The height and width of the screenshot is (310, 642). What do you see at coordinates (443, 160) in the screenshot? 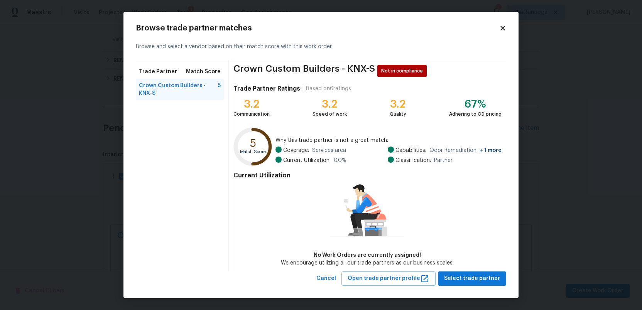
I see `span: Partner` at bounding box center [443, 160].